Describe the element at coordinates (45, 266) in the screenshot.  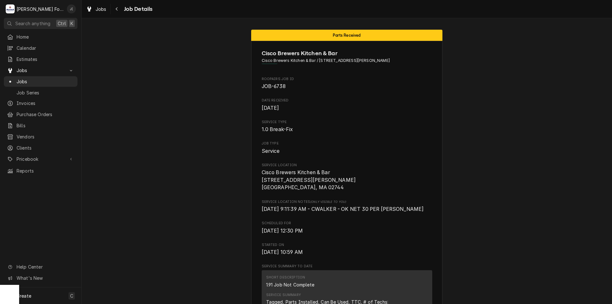
I see `span: Help Center` at that location.